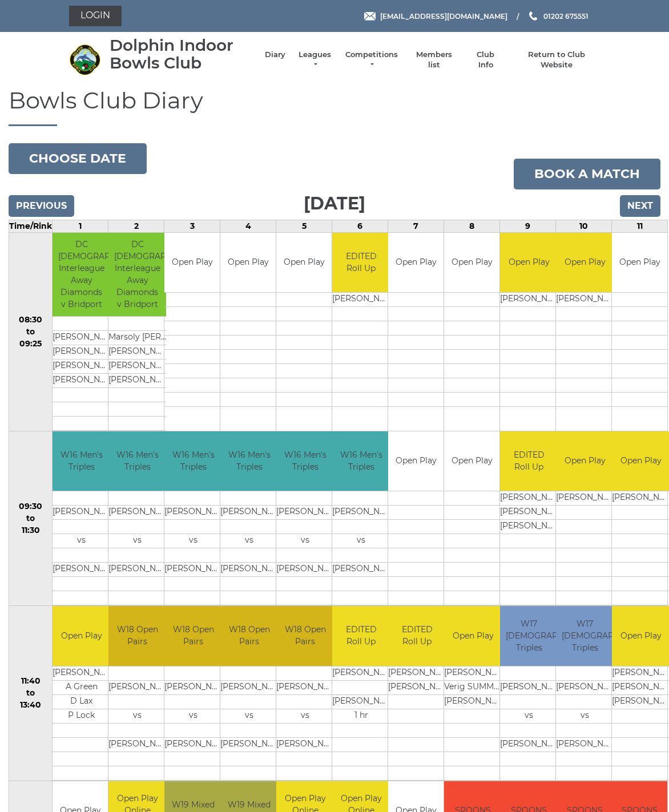  I want to click on div: Dolphin Indoor Bowls Club, so click(181, 54).